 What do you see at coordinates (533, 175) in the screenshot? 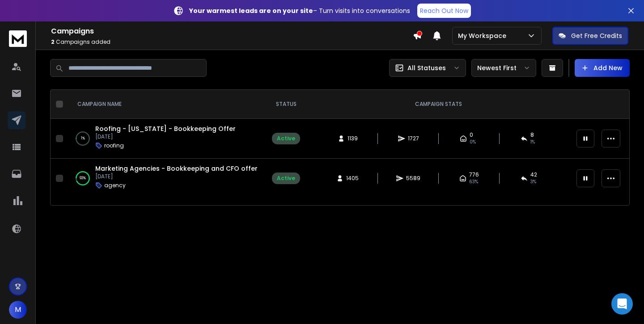
I see `span: 42` at bounding box center [533, 175].